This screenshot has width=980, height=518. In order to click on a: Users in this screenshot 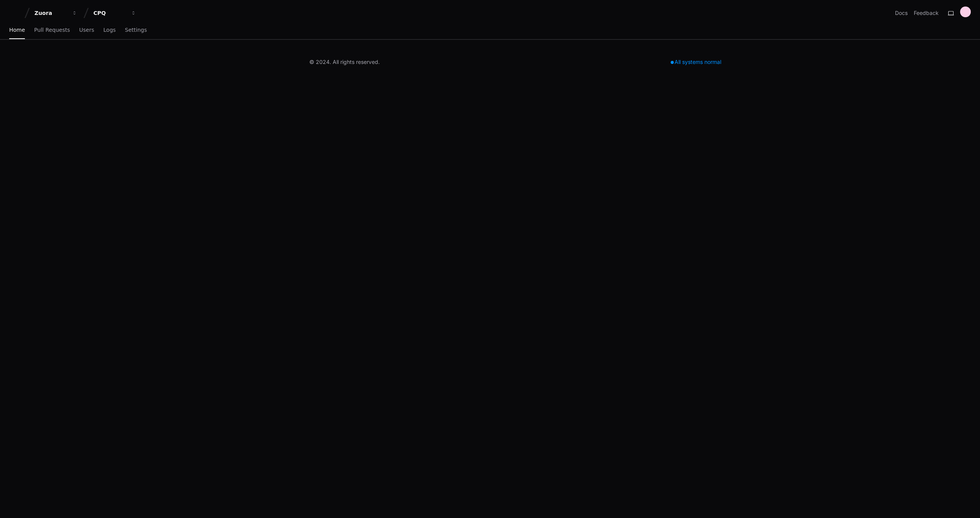, I will do `click(86, 30)`.